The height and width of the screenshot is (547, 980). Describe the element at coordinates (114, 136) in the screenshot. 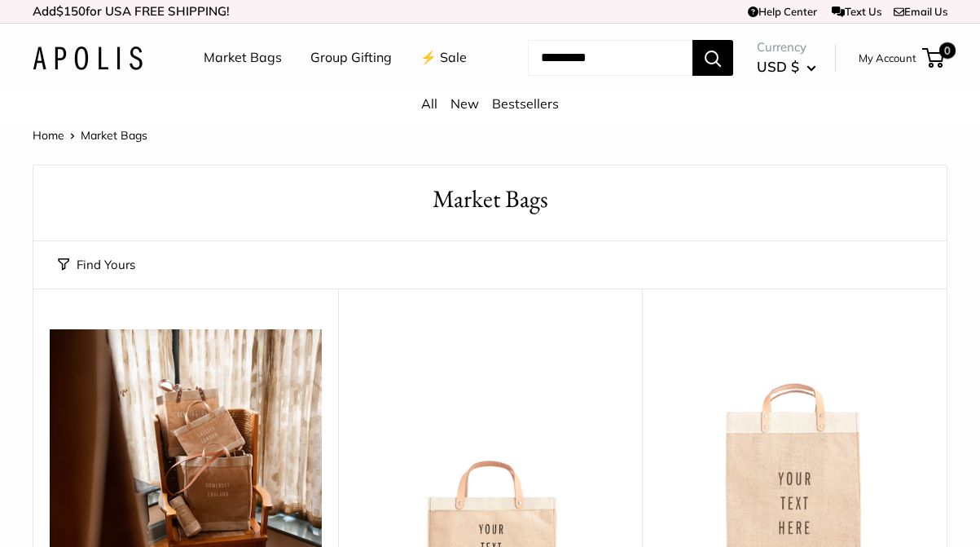

I see `span: Market Bags` at that location.